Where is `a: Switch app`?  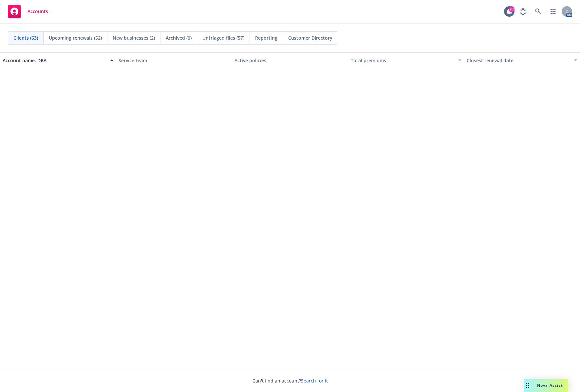 a: Switch app is located at coordinates (553, 11).